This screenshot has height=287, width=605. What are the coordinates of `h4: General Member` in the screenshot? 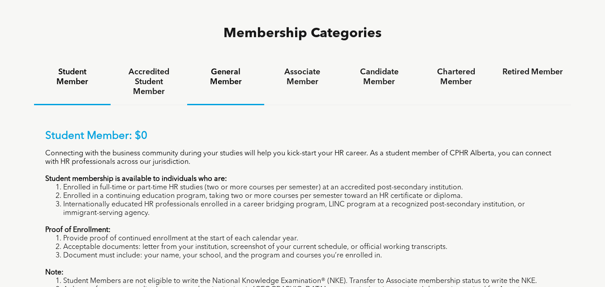 It's located at (225, 77).